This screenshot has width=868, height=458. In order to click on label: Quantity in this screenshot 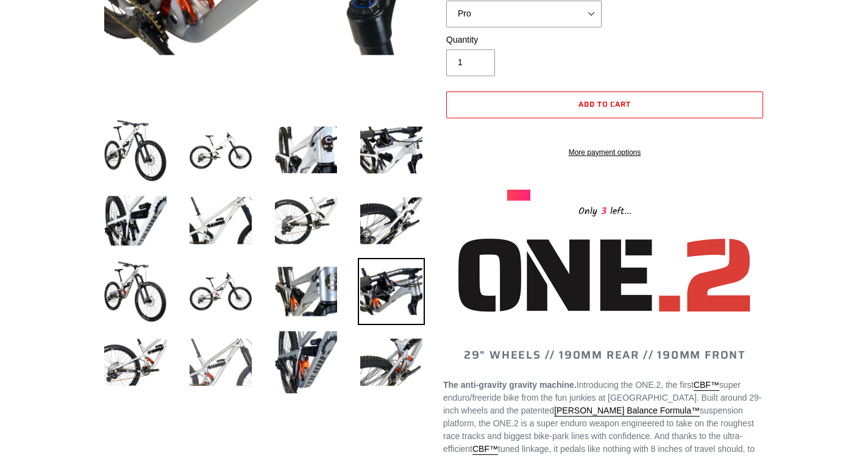, I will do `click(524, 39)`.